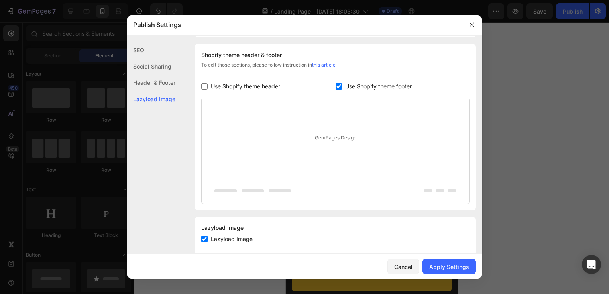 This screenshot has width=609, height=294. Describe the element at coordinates (84, 156) in the screenshot. I see `div: Q249.00` at that location.